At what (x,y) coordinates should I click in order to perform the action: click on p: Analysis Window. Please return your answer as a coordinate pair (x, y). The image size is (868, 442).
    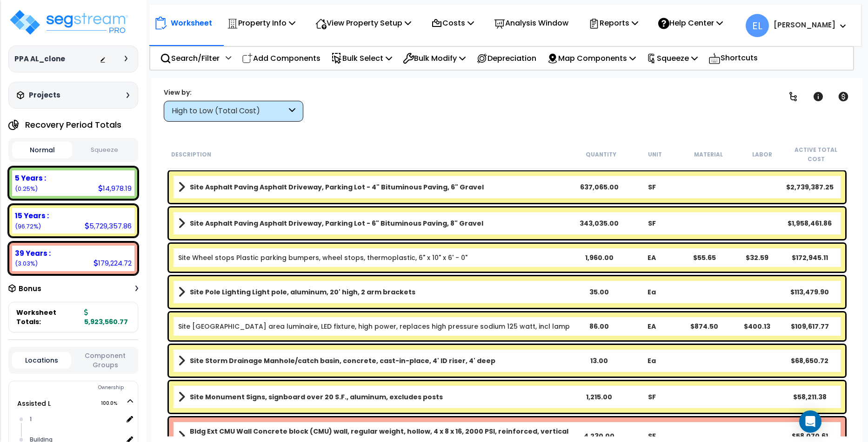
    Looking at the image, I should click on (531, 23).